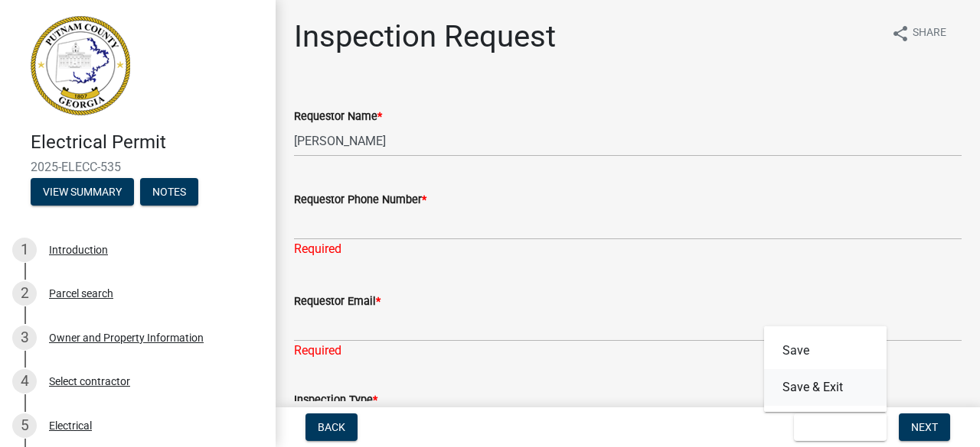  What do you see at coordinates (425, 36) in the screenshot?
I see `h1: Inspection Request` at bounding box center [425, 36].